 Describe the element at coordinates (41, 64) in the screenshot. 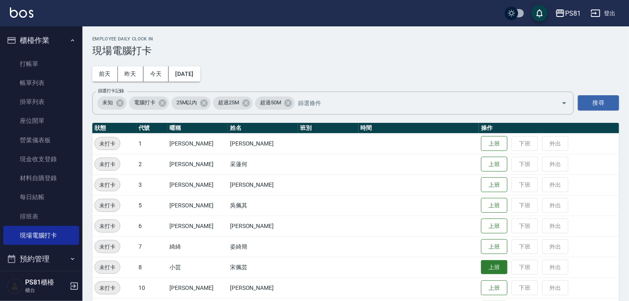

I see `a: 打帳單` at that location.